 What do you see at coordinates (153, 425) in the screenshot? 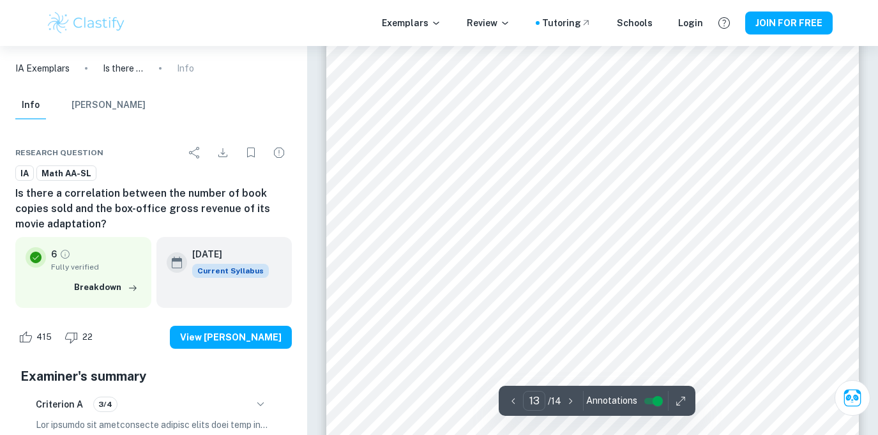
I see `p: Lor ipsumdo sit ametconsecte adipisc elits doei temp incididu, utlaboree do magnaaliquae, admi ve...` at bounding box center [153, 425].